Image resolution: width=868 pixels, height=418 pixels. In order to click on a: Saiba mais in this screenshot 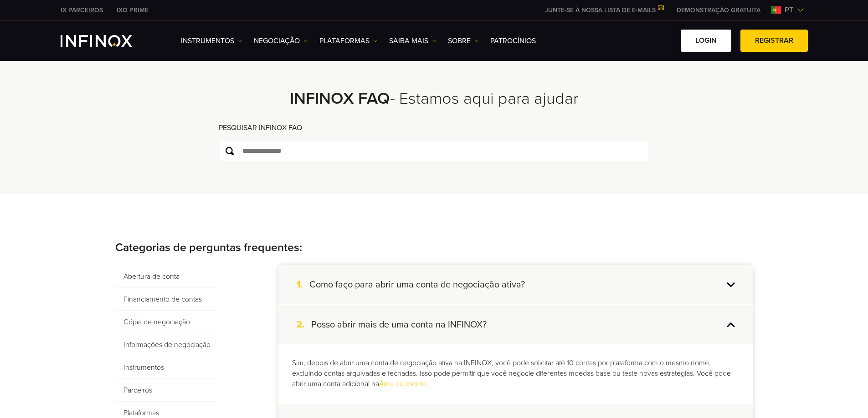, I will do `click(413, 41)`.